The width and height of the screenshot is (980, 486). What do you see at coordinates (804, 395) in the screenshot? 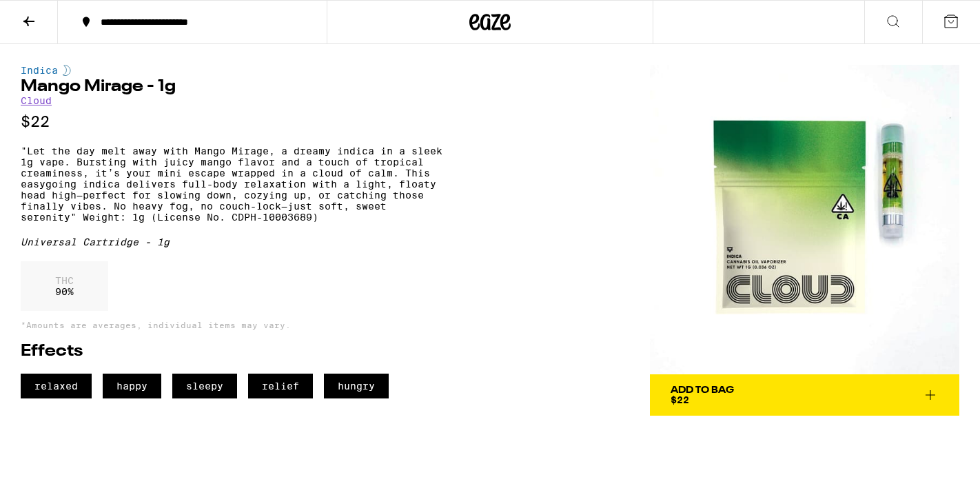
I see `button: Add To Bag$22` at bounding box center [804, 395].